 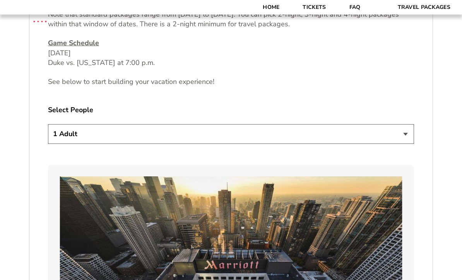 What do you see at coordinates (231, 110) in the screenshot?
I see `label: Select People` at bounding box center [231, 110].